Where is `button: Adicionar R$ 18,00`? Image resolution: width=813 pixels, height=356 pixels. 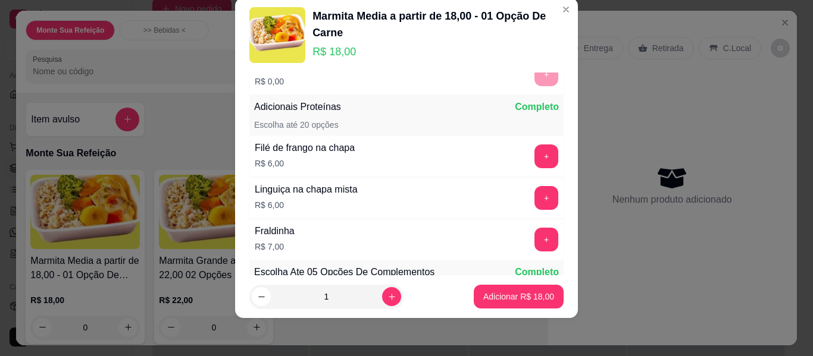 button: Adicionar R$ 18,00 is located at coordinates (518, 297).